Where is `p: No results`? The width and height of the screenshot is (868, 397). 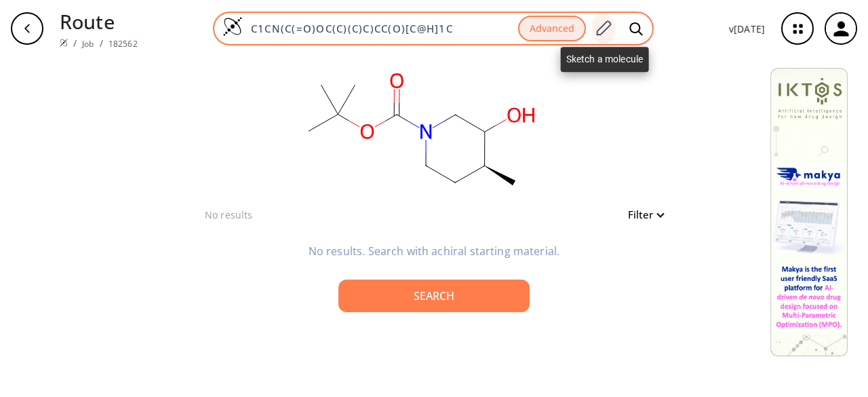 p: No results is located at coordinates (228, 215).